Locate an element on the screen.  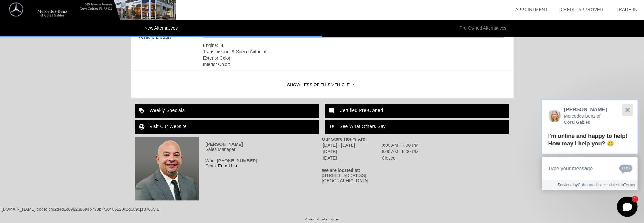
div: Interior Color: is located at coordinates (353, 64).